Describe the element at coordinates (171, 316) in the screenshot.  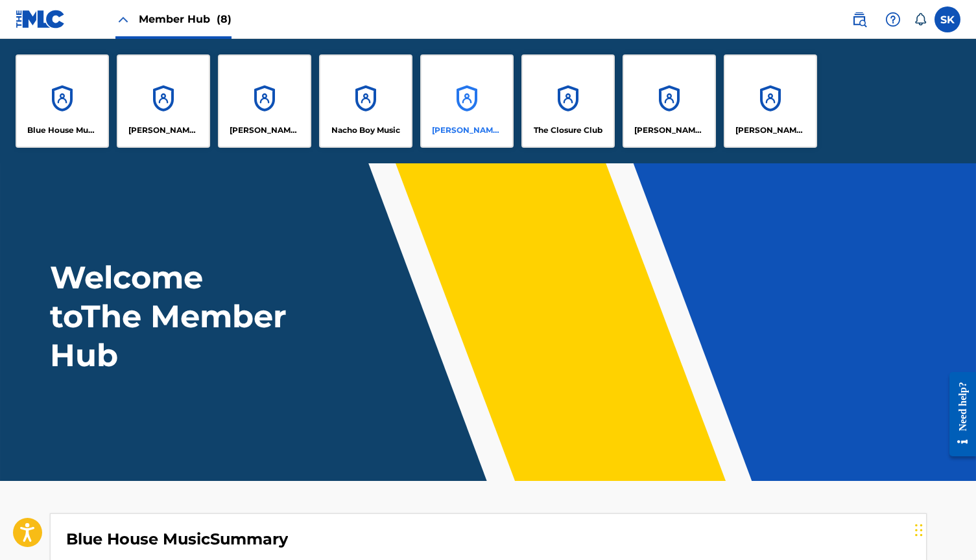
I see `h1: Welcome to The Member Hub` at that location.